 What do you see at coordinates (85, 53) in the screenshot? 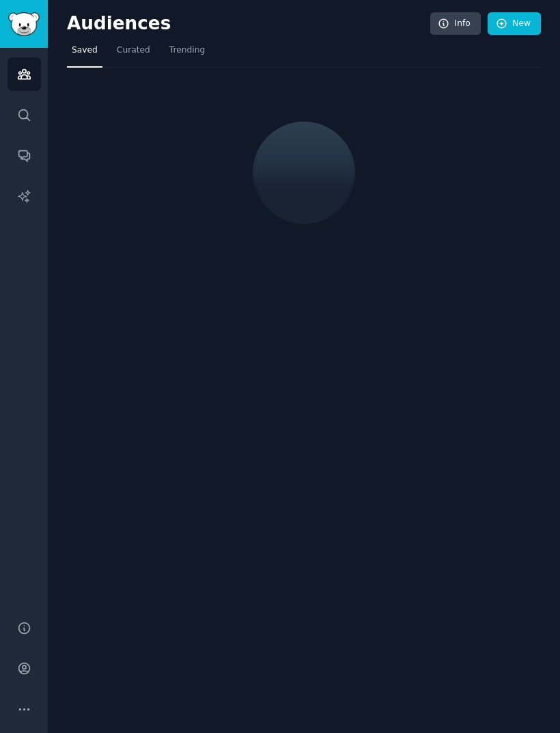
I see `a: Saved` at bounding box center [85, 53].